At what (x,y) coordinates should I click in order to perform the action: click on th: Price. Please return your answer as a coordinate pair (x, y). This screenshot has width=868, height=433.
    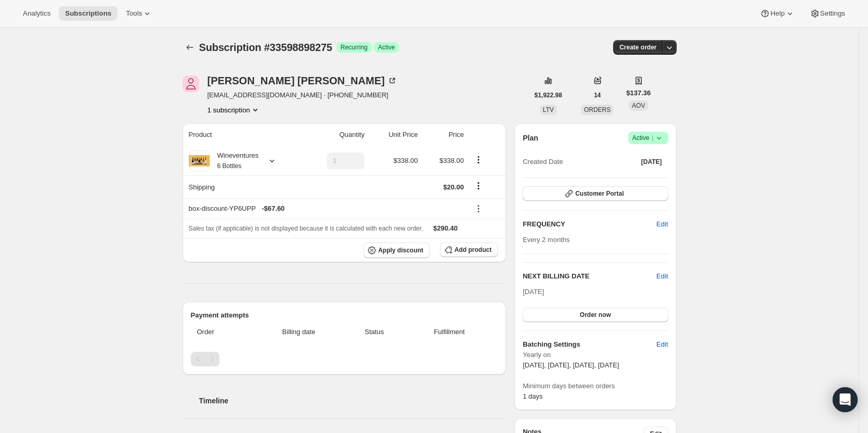
    Looking at the image, I should click on (444, 135).